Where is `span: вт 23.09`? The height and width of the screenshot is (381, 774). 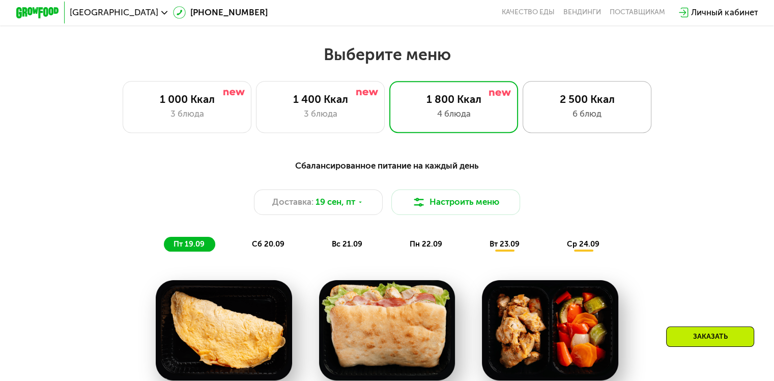
span: вт 23.09 is located at coordinates (505, 244).